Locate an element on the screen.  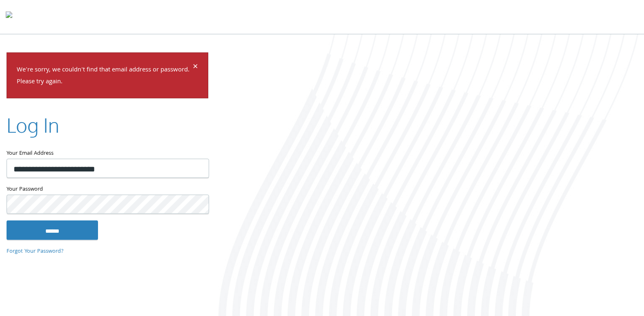
button: Dismiss alert is located at coordinates (195, 68).